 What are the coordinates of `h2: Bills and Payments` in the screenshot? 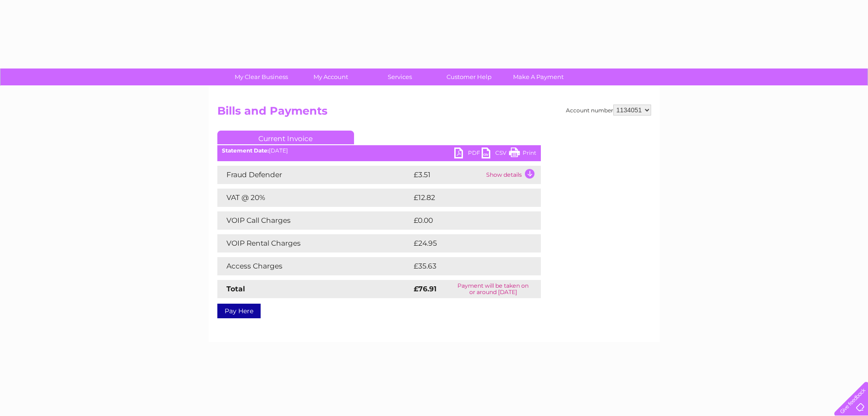 It's located at (434, 113).